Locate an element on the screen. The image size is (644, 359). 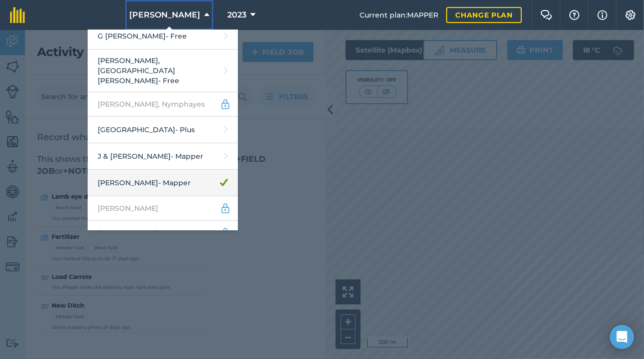
img: A question mark icon is located at coordinates (575, 15).